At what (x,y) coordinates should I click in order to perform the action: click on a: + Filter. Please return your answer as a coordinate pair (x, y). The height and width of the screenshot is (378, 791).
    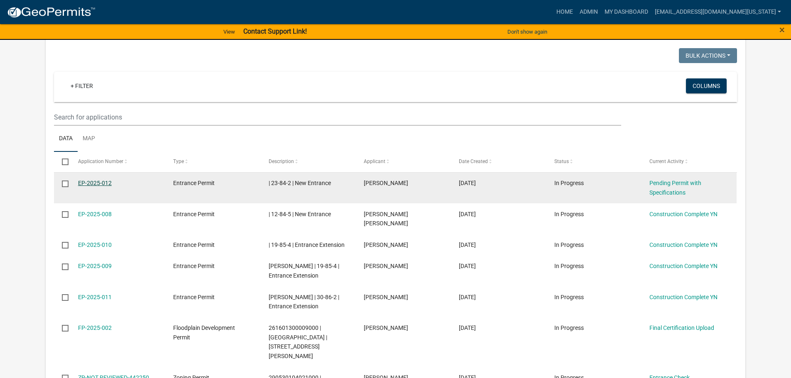
    Looking at the image, I should click on (82, 86).